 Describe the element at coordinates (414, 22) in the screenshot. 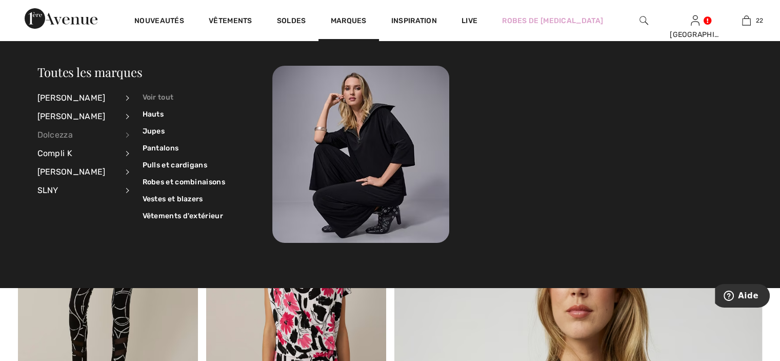

I see `span: Inspiration` at that location.